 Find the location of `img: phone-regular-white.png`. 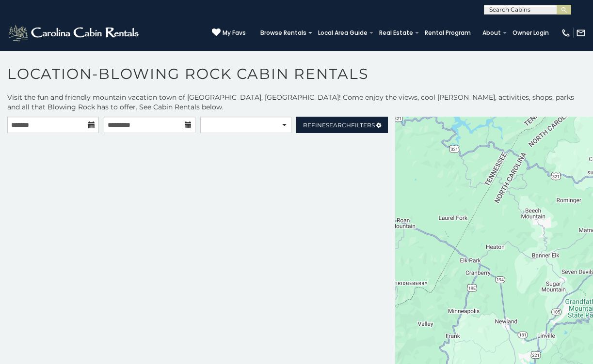

img: phone-regular-white.png is located at coordinates (565, 33).